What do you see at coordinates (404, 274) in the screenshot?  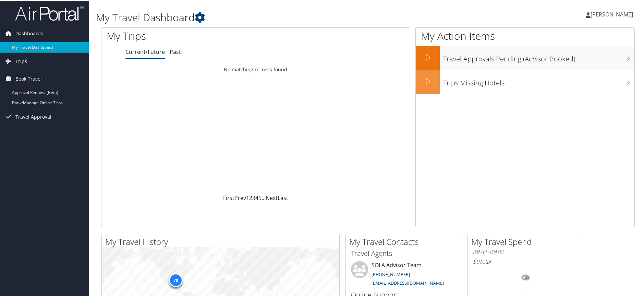 I see `li: SOLA Advisor Team` at bounding box center [404, 274].